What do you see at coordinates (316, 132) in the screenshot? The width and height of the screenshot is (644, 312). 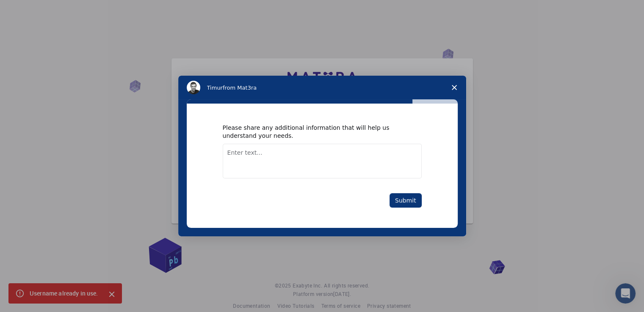 I see `div: Please share any additional information that will help us understand your needs.` at bounding box center [316, 132].